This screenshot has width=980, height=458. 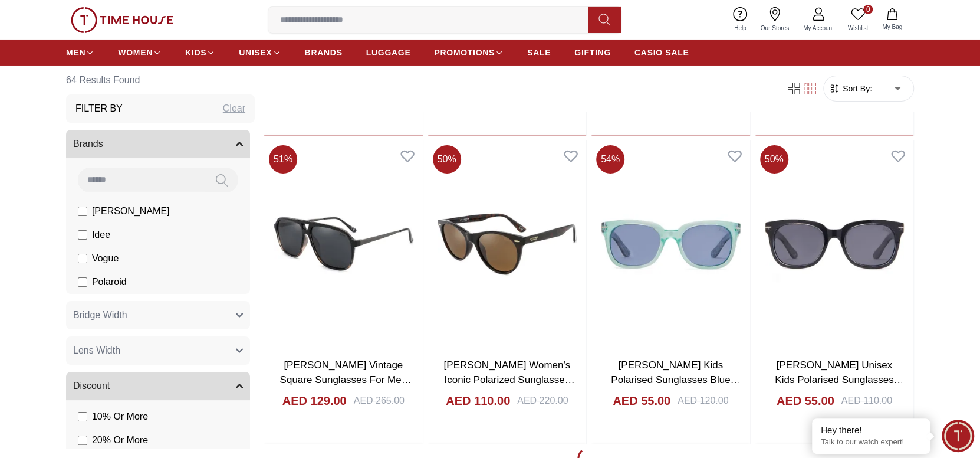 I want to click on img: Lee Cooper Women's Iconic Polarized Sunglasses With UV Protection - Glam Gifts For Women Worn All..., so click(x=507, y=245).